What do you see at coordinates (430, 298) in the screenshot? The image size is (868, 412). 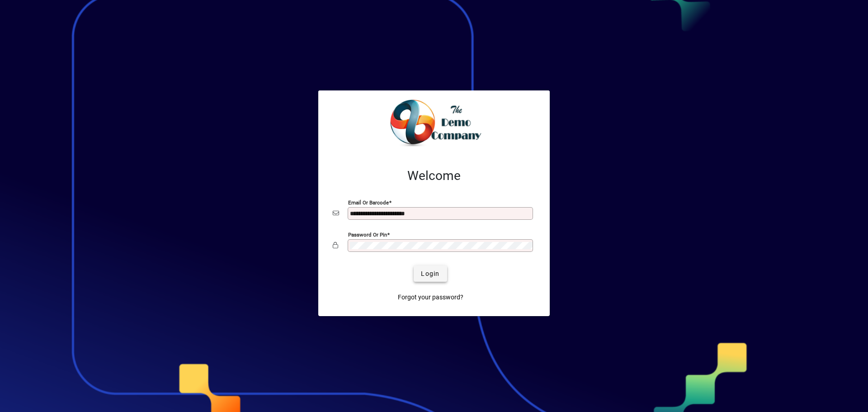 I see `a: Forgot your password?` at bounding box center [430, 298].